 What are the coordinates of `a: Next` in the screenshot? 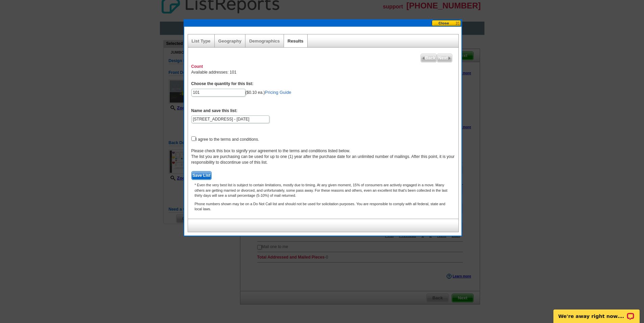 It's located at (444, 58).